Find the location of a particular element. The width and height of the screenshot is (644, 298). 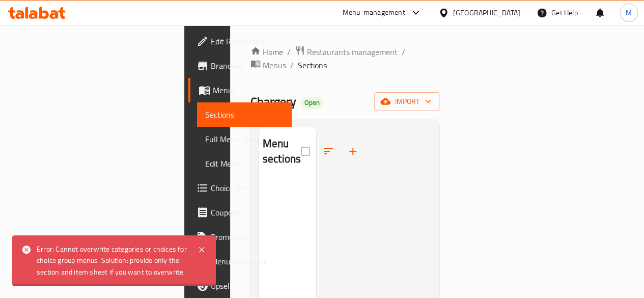

span: Chargery is located at coordinates (274, 102).